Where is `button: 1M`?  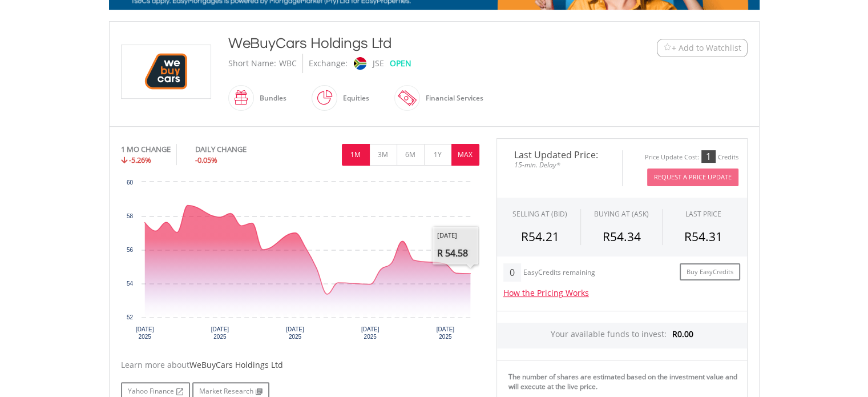
button: 1M is located at coordinates (355, 155).